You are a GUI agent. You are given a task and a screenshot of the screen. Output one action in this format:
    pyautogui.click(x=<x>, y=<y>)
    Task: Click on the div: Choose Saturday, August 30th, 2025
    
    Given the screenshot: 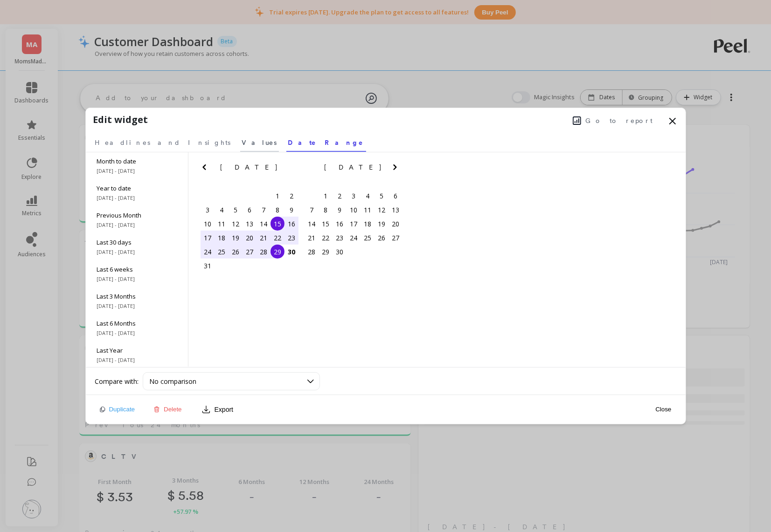 What is the action you would take?
    pyautogui.click(x=291, y=251)
    